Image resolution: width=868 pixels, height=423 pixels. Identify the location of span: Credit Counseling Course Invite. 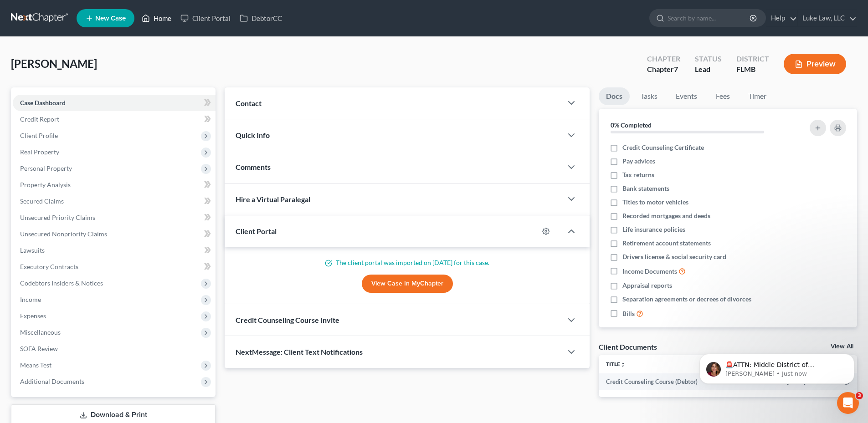
(288, 320).